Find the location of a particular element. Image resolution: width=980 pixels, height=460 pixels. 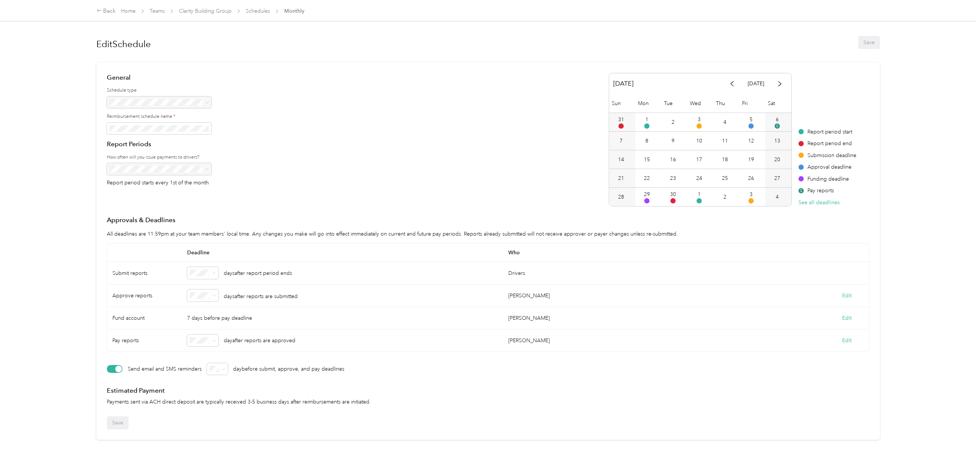

div: 16 is located at coordinates (673, 160).